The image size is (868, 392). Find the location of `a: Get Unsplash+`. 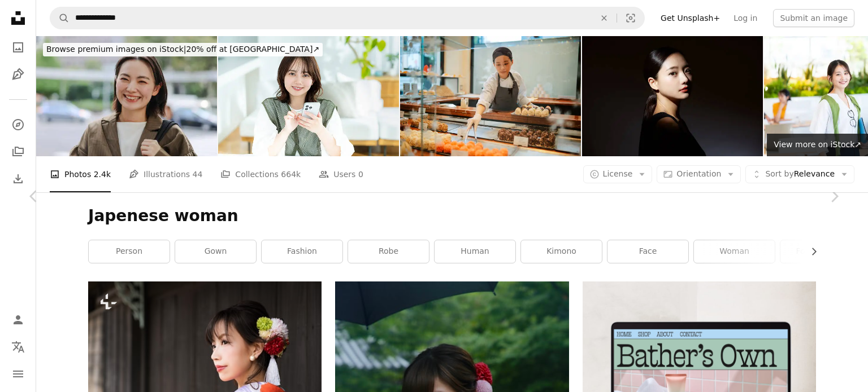

a: Get Unsplash+ is located at coordinates (690, 18).